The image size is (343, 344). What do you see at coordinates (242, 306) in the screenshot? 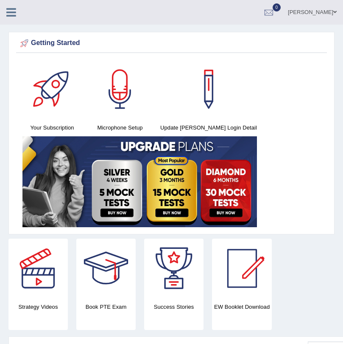
I see `h4: EW Booklet Download` at bounding box center [242, 306].